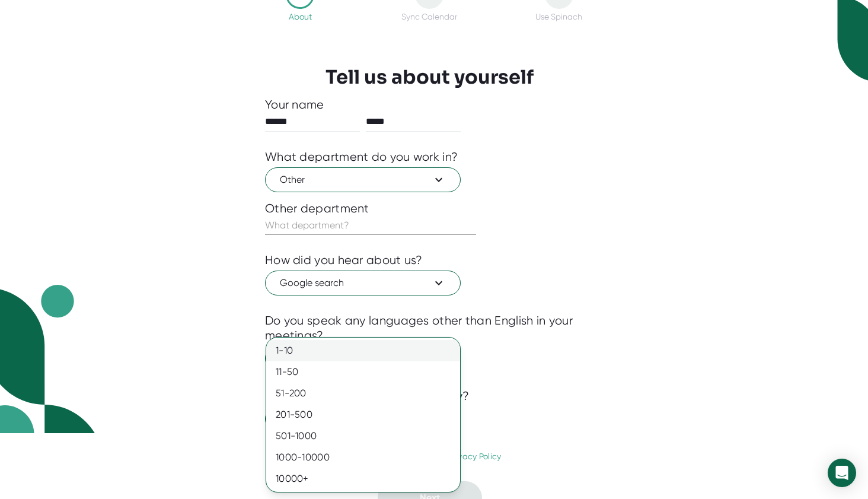 The width and height of the screenshot is (868, 499). I want to click on div: 501-1000, so click(363, 436).